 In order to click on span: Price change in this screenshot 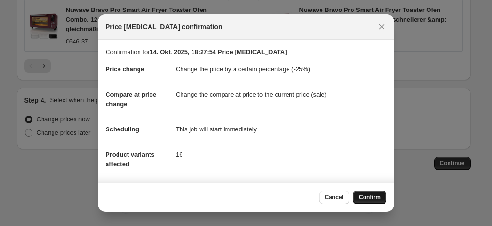, I will do `click(125, 69)`.